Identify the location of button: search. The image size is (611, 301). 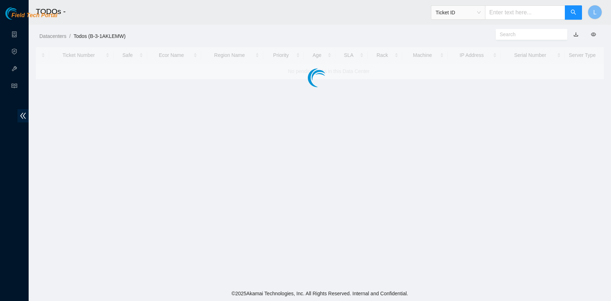
(574, 13).